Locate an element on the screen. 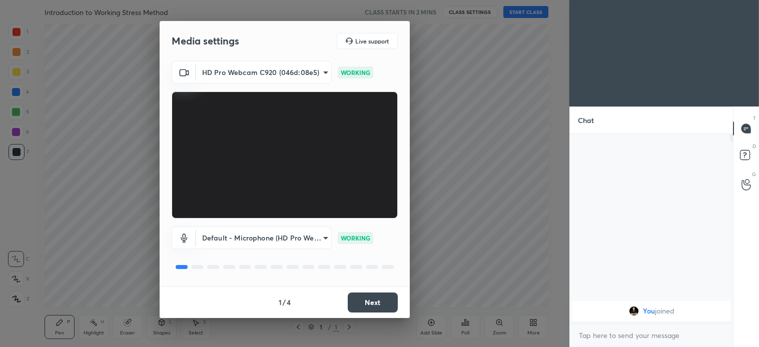  span: You is located at coordinates (648, 311).